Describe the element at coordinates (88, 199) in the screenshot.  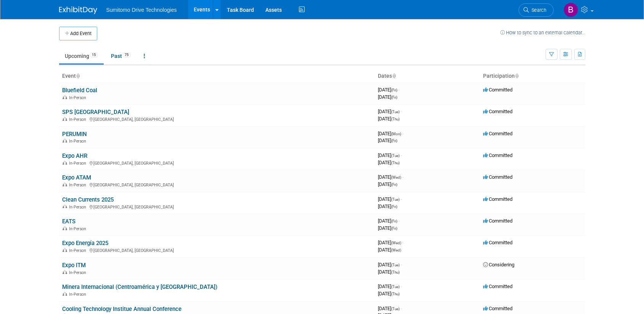
I see `a: Clean Currents 2025` at that location.